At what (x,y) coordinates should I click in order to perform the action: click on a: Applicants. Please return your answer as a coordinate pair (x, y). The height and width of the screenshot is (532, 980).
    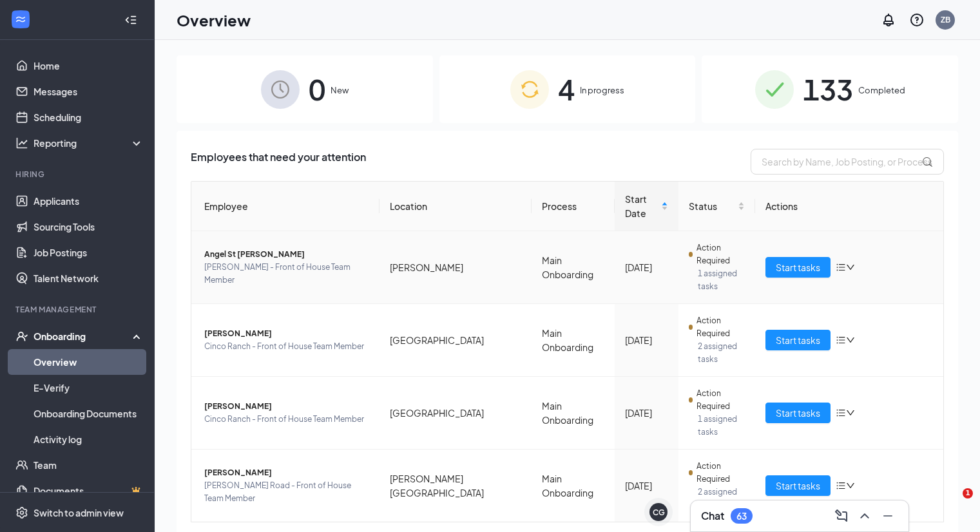
    Looking at the image, I should click on (88, 201).